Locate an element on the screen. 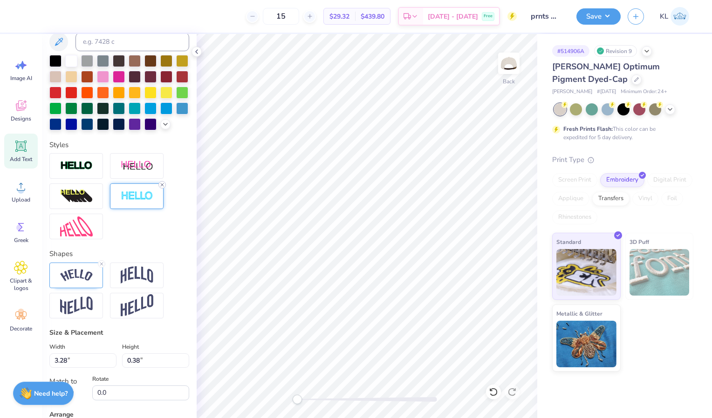  img: Free Distort is located at coordinates (76, 226).